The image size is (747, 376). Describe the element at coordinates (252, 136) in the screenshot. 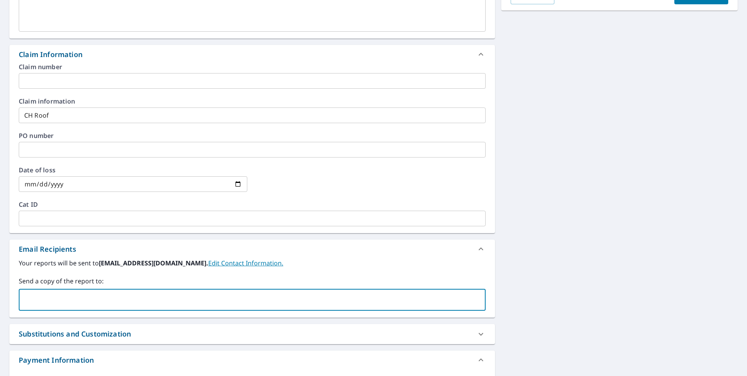

I see `label: PO number` at that location.